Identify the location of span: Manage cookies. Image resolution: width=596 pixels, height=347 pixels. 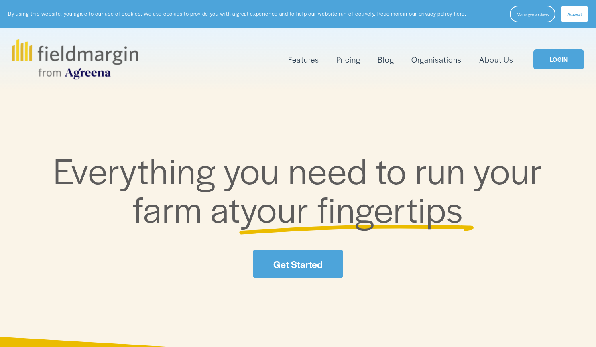
(533, 14).